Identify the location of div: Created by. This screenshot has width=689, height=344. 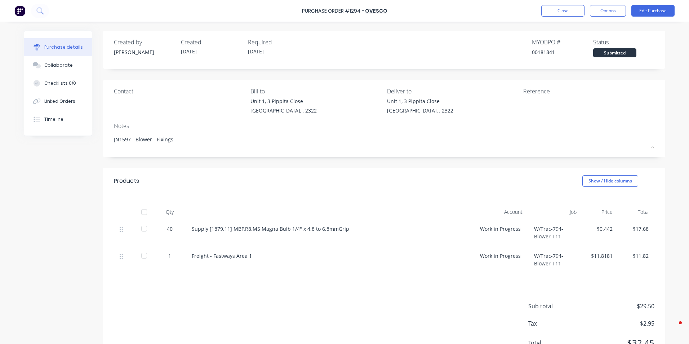
(145, 42).